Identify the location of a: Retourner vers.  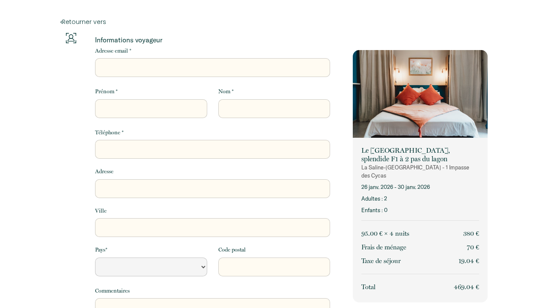
(274, 22).